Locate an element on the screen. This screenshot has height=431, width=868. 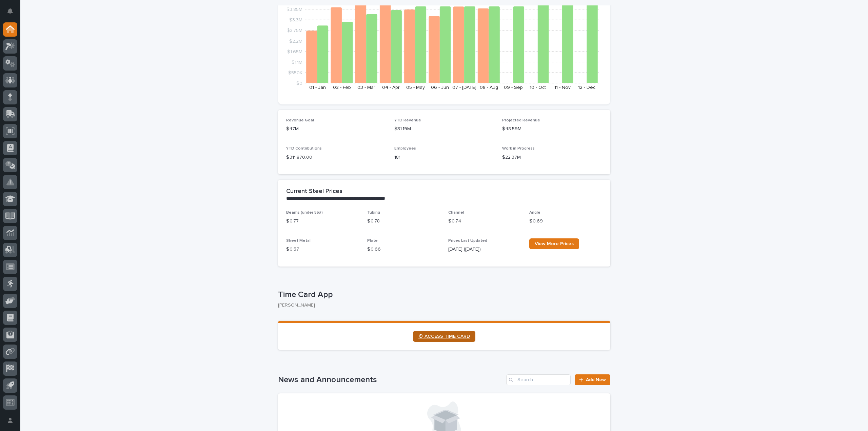
p: $ 0.57 is located at coordinates (322, 249).